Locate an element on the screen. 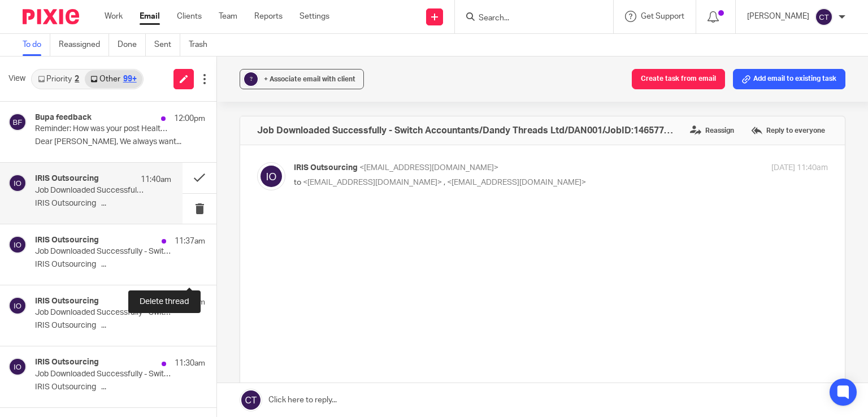  a: Other99+ is located at coordinates (113, 79).